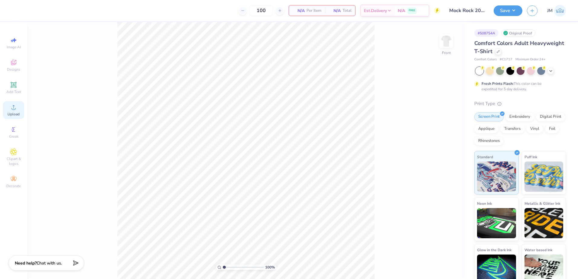 The image size is (578, 279). What do you see at coordinates (519, 47) in the screenshot?
I see `span: Comfort Colors Adult Heavyweight T-Shirt` at bounding box center [519, 47].